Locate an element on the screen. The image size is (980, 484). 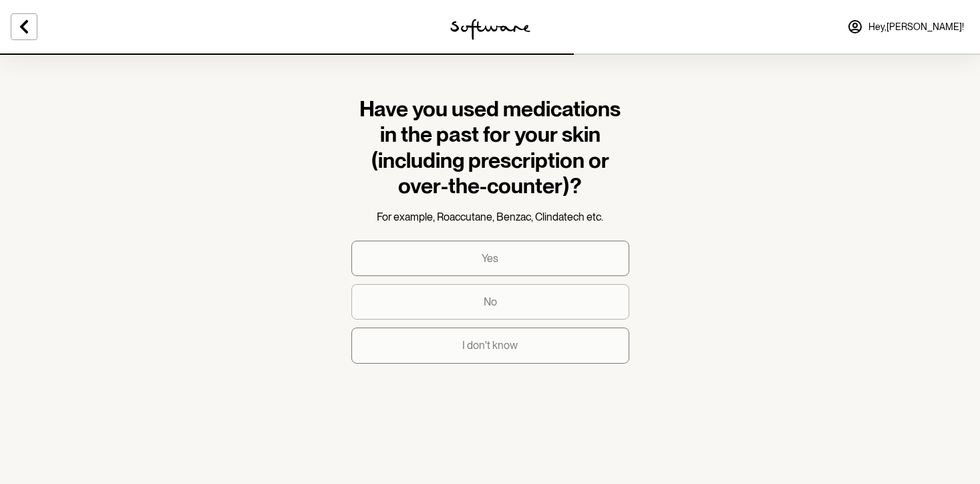
button: No is located at coordinates (490, 302).